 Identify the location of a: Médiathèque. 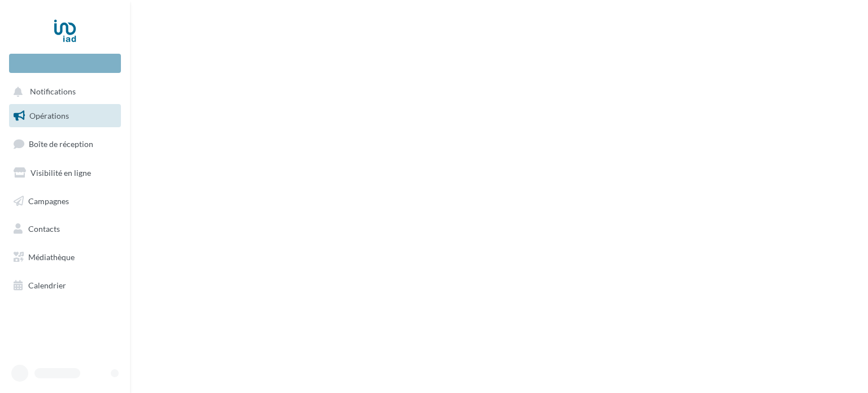
(65, 258).